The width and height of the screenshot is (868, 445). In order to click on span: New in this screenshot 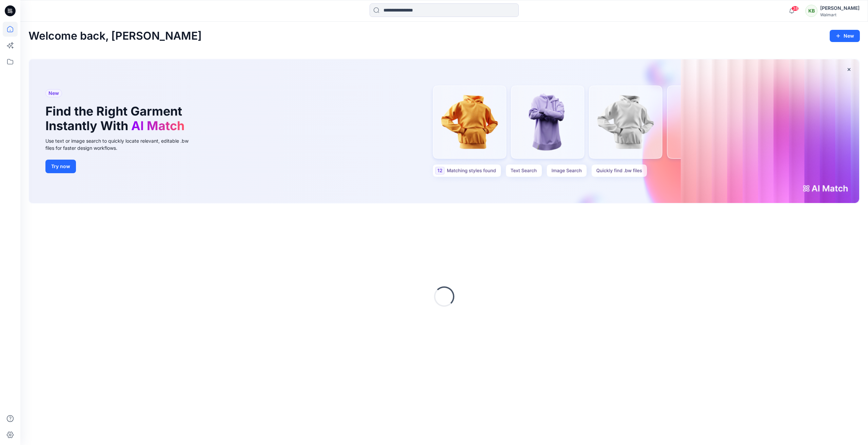, I will do `click(54, 93)`.